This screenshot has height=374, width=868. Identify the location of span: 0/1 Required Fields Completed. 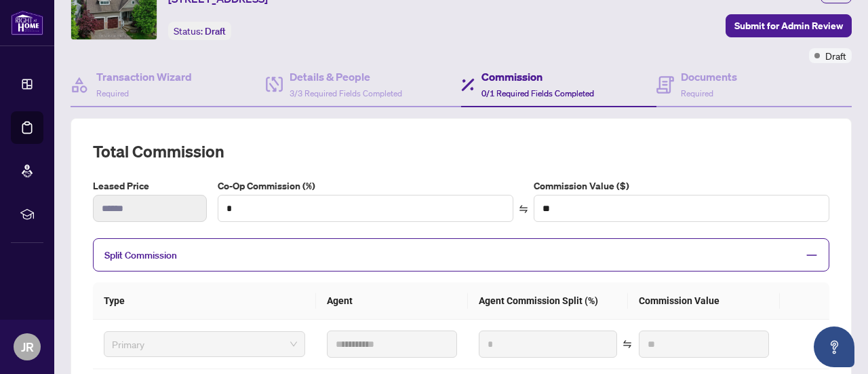
(537, 93).